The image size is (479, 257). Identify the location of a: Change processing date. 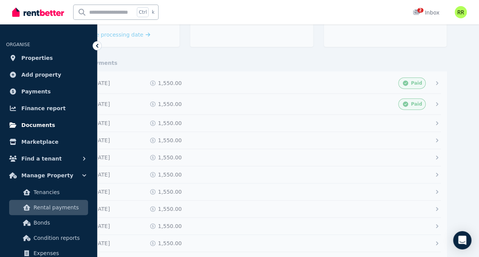
(115, 35).